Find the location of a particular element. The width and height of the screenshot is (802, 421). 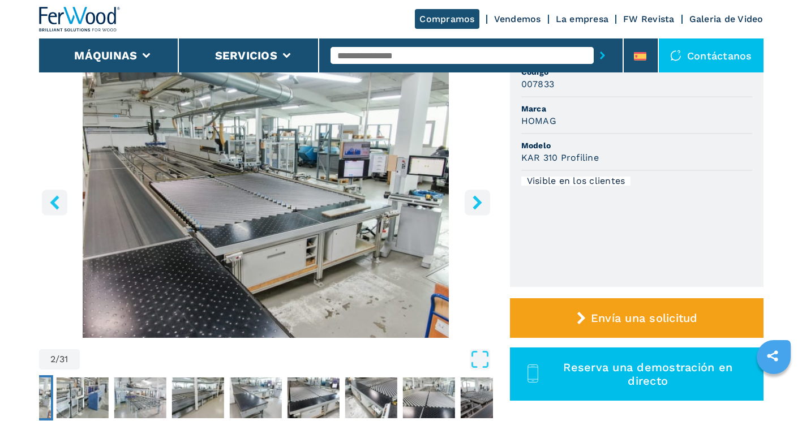

button: Go to Slide 8 is located at coordinates (371, 398).